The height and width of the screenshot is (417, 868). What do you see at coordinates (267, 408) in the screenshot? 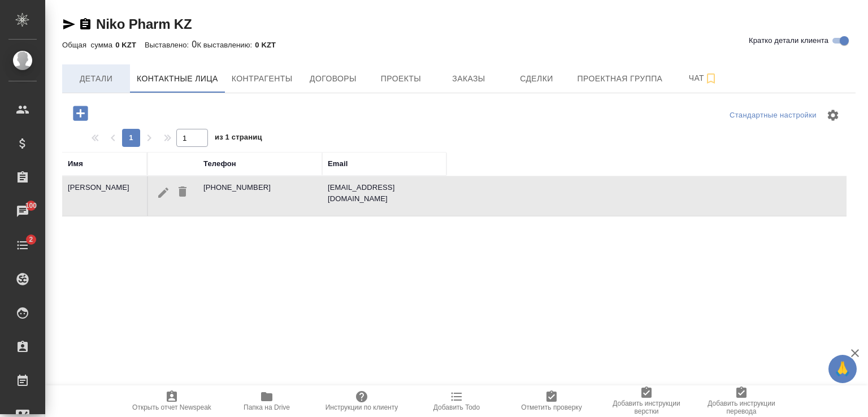
I see `span: Папка на Drive` at bounding box center [267, 408].